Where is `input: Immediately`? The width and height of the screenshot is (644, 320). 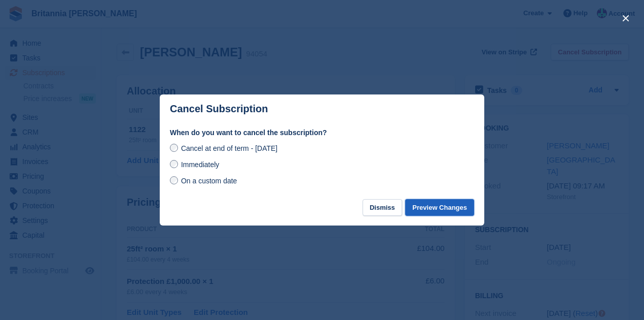
input: Immediately is located at coordinates (174, 164).